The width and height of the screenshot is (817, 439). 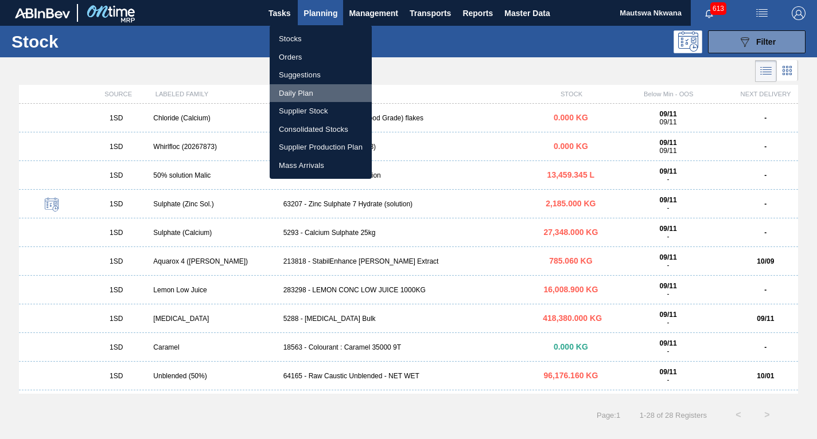 I want to click on li: Supplier Production Plan, so click(x=321, y=147).